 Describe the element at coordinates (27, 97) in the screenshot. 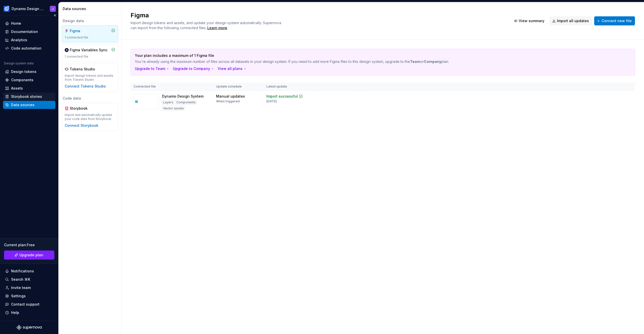

I see `div: Storybook stories` at that location.